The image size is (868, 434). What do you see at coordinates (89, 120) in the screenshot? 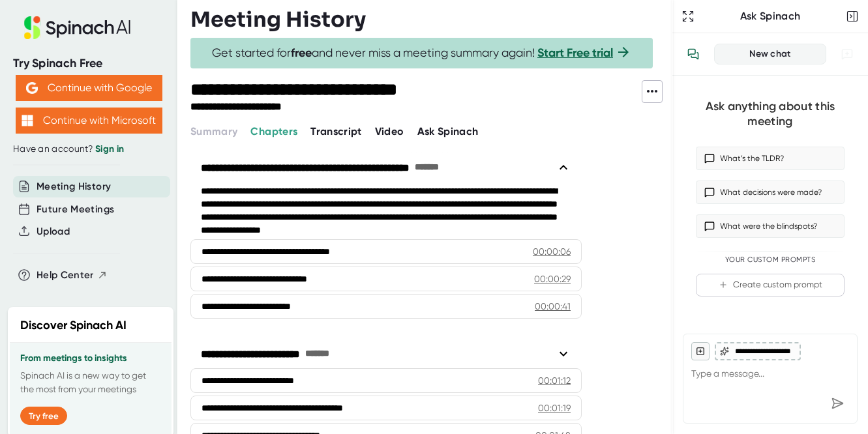
I see `a: Continue with Microsoft` at bounding box center [89, 120].